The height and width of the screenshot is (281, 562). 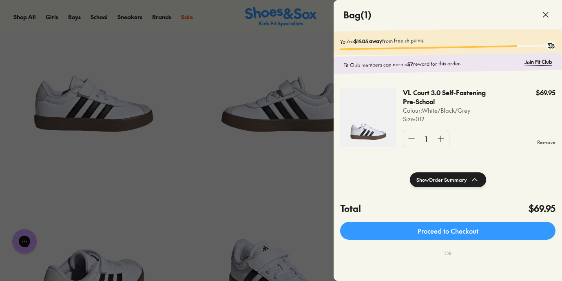 What do you see at coordinates (350, 208) in the screenshot?
I see `h4: Total` at bounding box center [350, 208].